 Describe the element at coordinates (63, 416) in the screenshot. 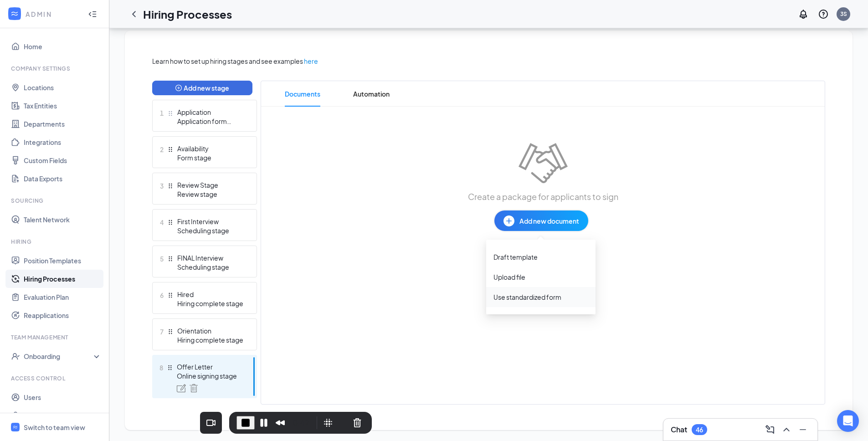

I see `a: Roles and Permissions` at that location.